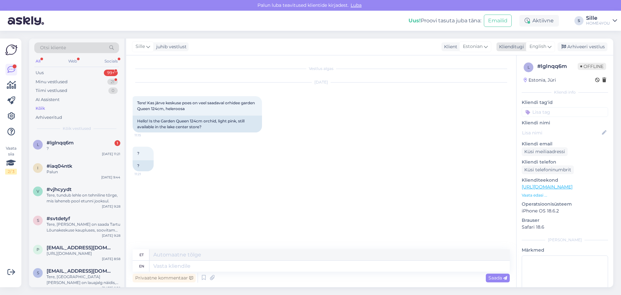 Image resolution: width=621 pixels, height=295 pixels. Describe the element at coordinates (59, 189) in the screenshot. I see `span: #vjhcyydt` at that location.